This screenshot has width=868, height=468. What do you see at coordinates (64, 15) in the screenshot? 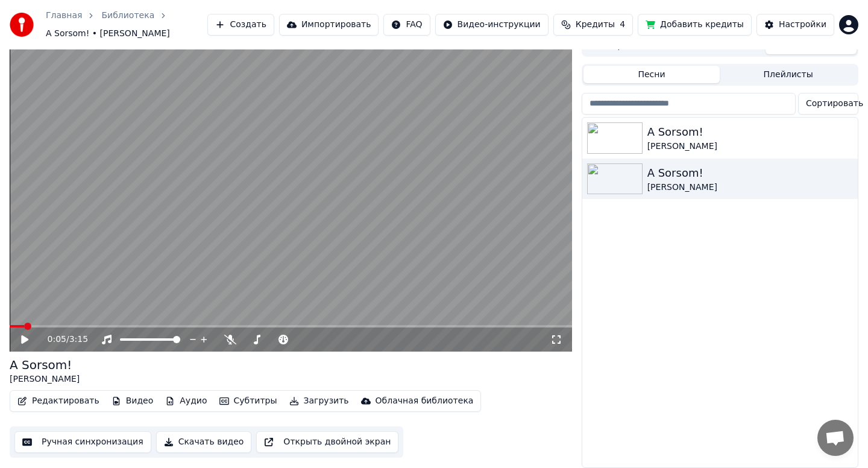
I see `a: Главная` at bounding box center [64, 15].